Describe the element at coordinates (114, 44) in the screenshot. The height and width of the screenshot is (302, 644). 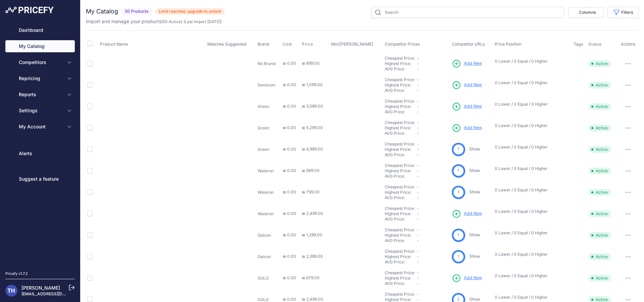
I see `span: Product Name` at that location.